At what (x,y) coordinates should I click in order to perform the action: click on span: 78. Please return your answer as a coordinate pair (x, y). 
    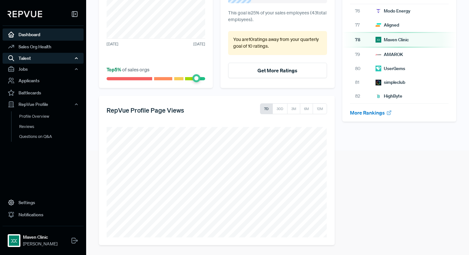
    Looking at the image, I should click on (363, 40).